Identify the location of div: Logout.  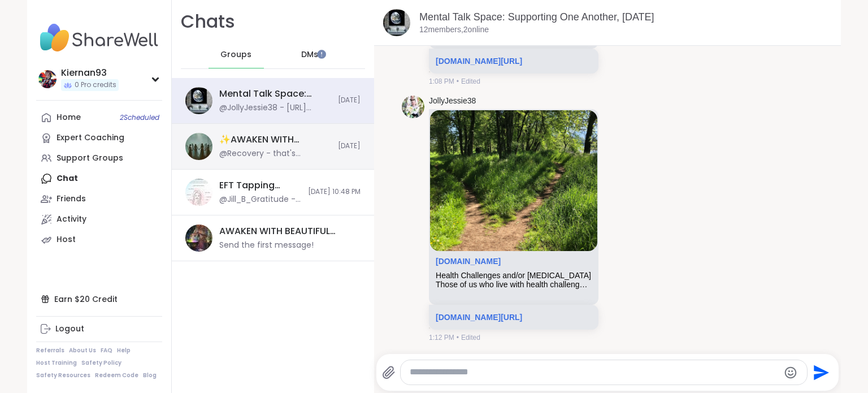
(70, 329).